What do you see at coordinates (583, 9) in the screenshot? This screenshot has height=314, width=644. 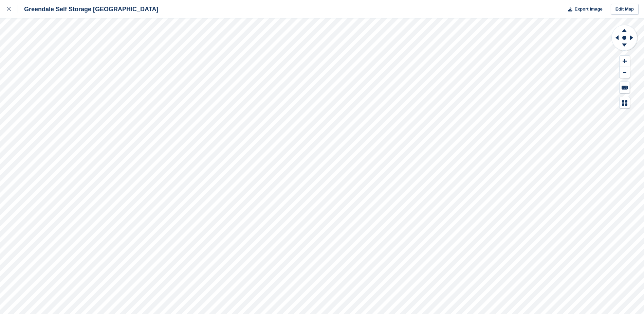 I see `button: Export Image` at bounding box center [583, 9].